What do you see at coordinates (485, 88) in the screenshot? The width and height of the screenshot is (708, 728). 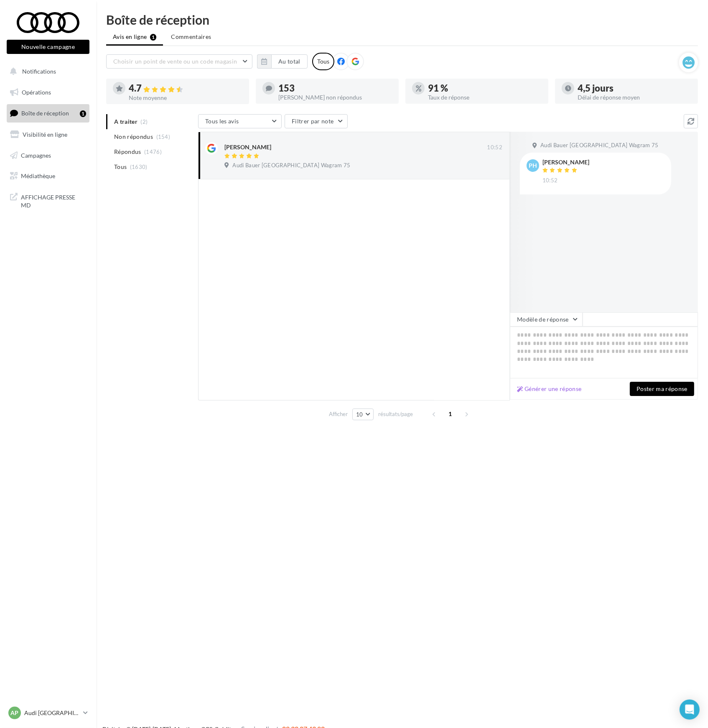 I see `div: 91 %` at bounding box center [485, 88].